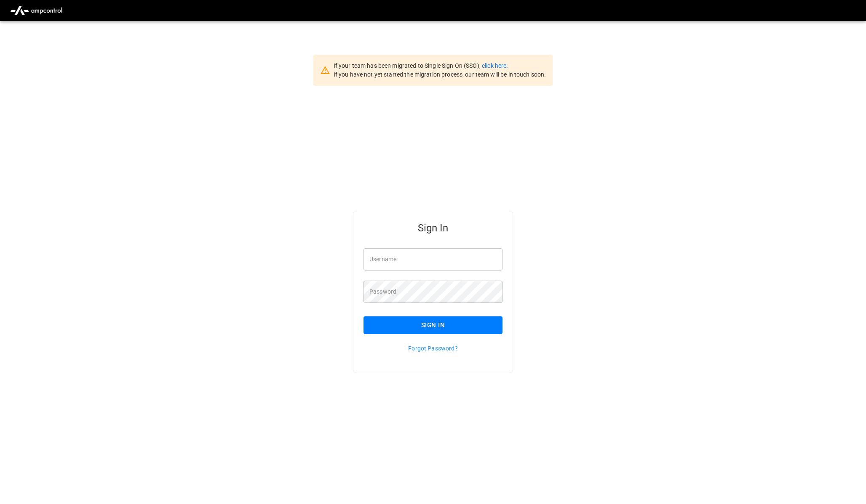 This screenshot has height=504, width=866. What do you see at coordinates (495, 65) in the screenshot?
I see `a: click here.` at bounding box center [495, 65].